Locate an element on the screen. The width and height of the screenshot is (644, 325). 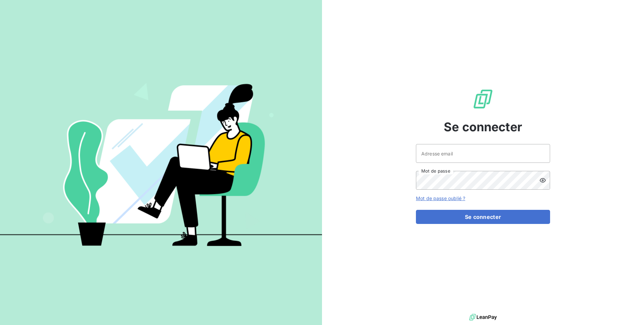
img: Logo LeanPay is located at coordinates (483, 99).